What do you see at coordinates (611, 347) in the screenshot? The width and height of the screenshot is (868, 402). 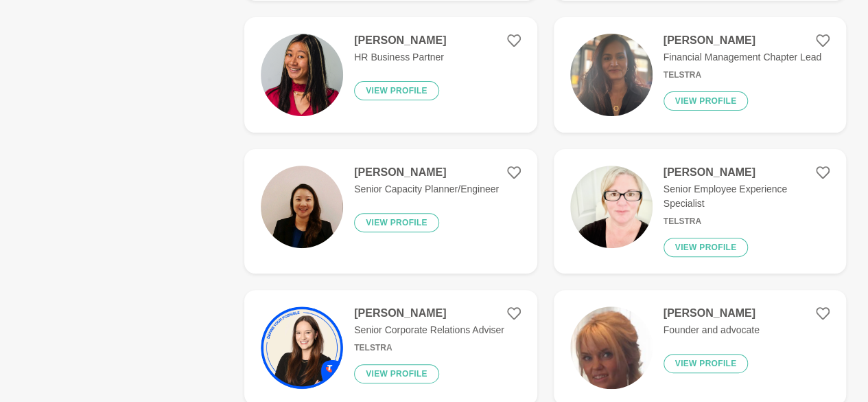 I see `img: 11efa73726d150086d39d59a83bc723f66f1fc14-1170x2532.png` at bounding box center [611, 347].